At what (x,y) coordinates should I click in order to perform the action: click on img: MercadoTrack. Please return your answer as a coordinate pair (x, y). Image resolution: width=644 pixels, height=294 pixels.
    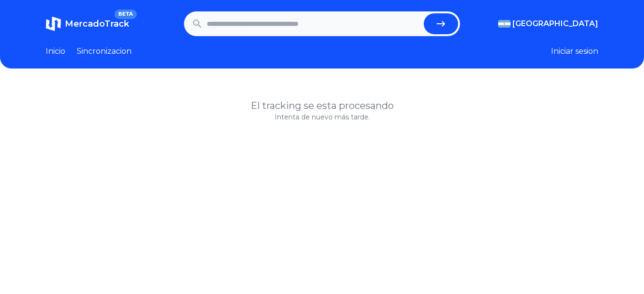
    Looking at the image, I should click on (53, 24).